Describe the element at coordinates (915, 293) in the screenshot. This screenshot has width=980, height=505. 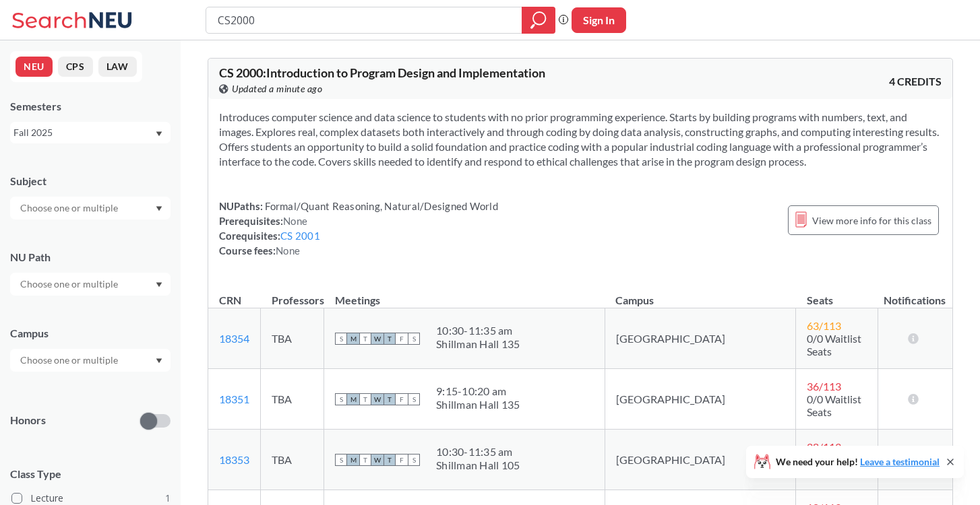
I see `th: Notifications` at that location.